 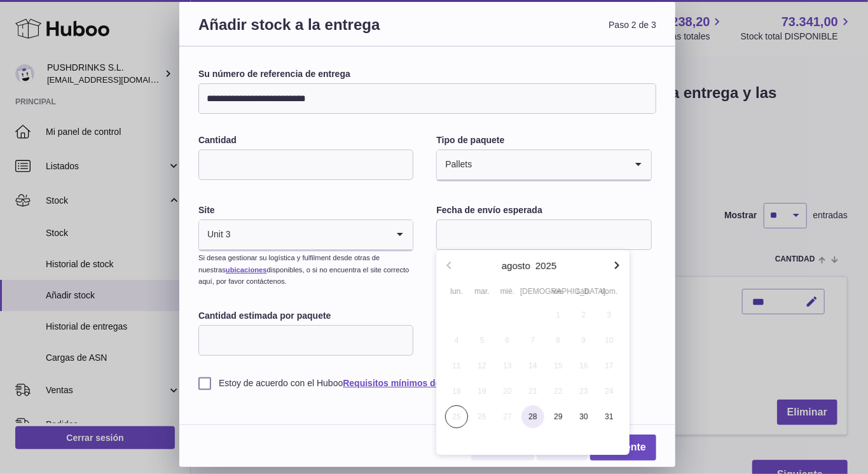 What do you see at coordinates (584, 340) in the screenshot?
I see `span: 9` at bounding box center [584, 340].